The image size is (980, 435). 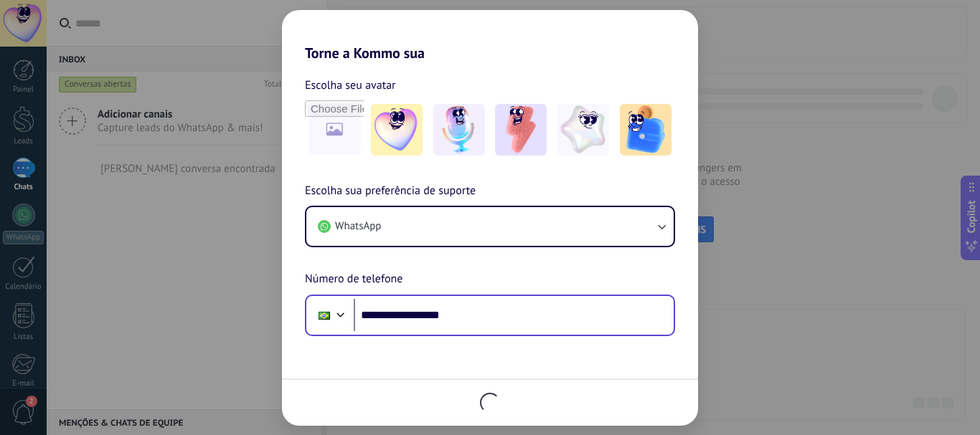 What do you see at coordinates (490, 36) in the screenshot?
I see `h2: Torne a Kommo sua` at bounding box center [490, 36].